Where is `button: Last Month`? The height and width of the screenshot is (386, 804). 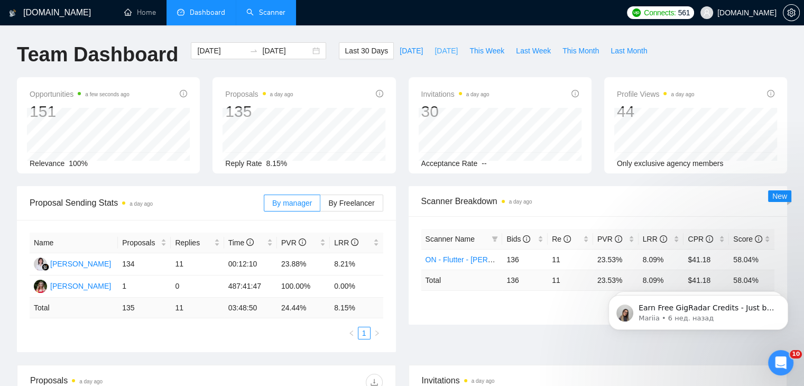
button: Last Month is located at coordinates (628, 51).